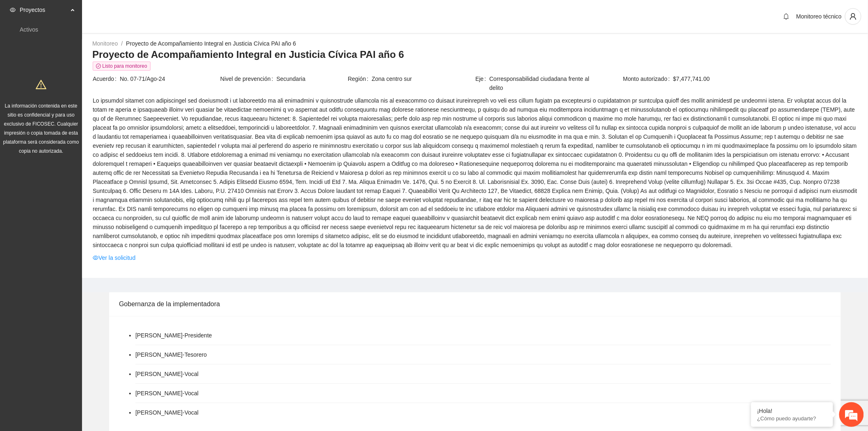  What do you see at coordinates (545, 83) in the screenshot?
I see `span: Corresponsabilidad ciudadana frente al delito` at bounding box center [545, 83].